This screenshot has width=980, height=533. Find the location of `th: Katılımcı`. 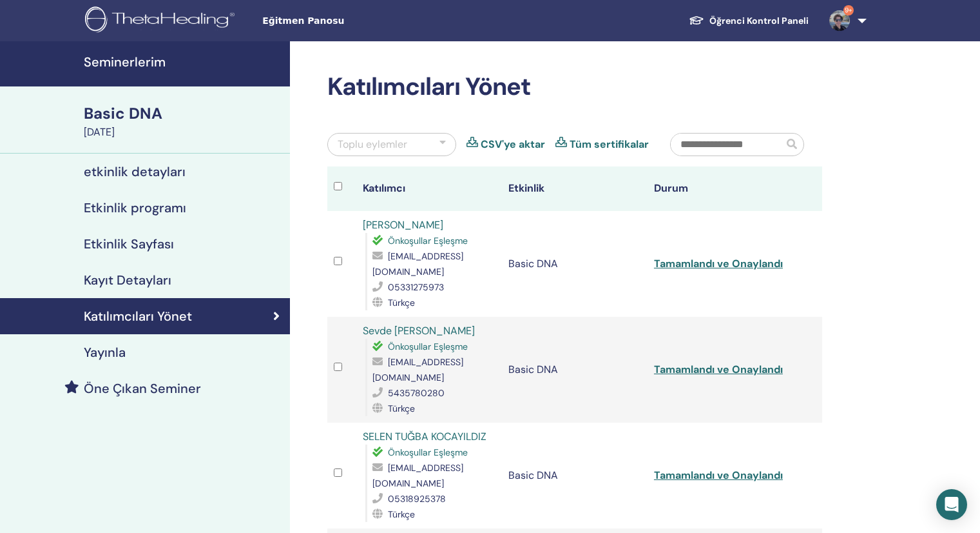

th: Katılımcı is located at coordinates (429, 189).